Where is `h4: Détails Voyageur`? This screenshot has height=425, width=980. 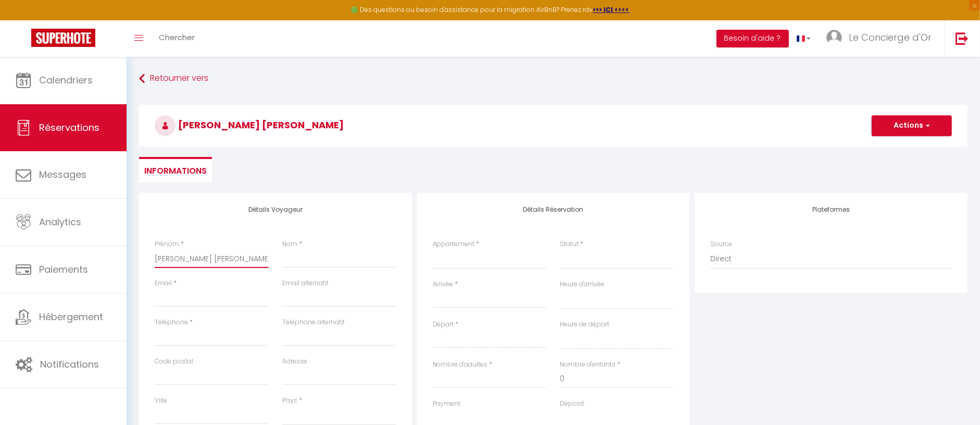
h4: Détails Voyageur is located at coordinates (276, 209).